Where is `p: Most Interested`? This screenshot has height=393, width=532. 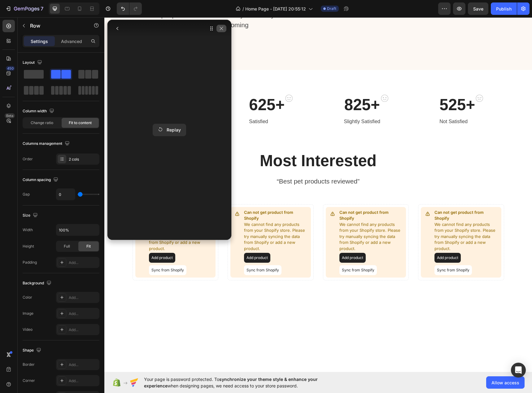
p: Most Interested is located at coordinates (214, 143).